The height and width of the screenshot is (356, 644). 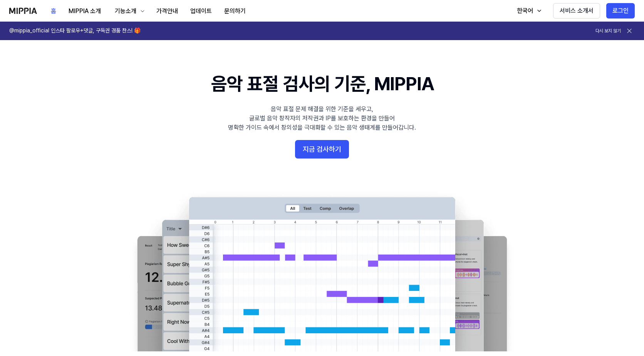 I want to click on button: 한국어, so click(x=528, y=11).